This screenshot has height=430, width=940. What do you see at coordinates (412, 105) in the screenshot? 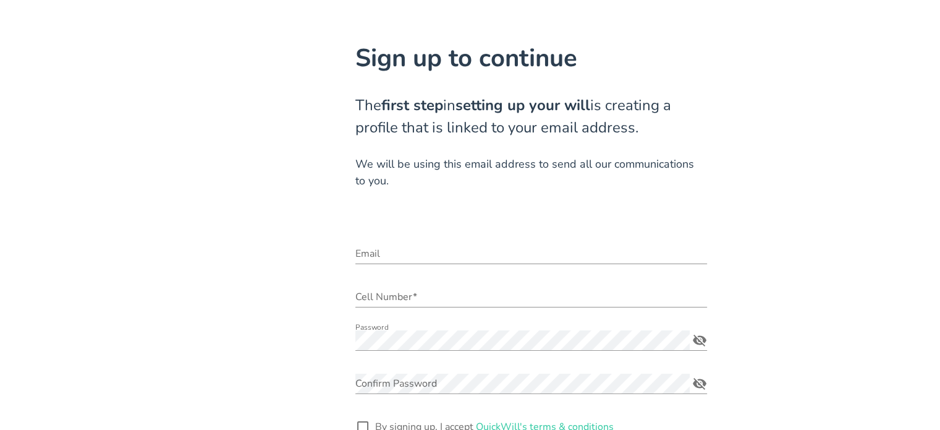
I see `strong: first step` at bounding box center [412, 105].